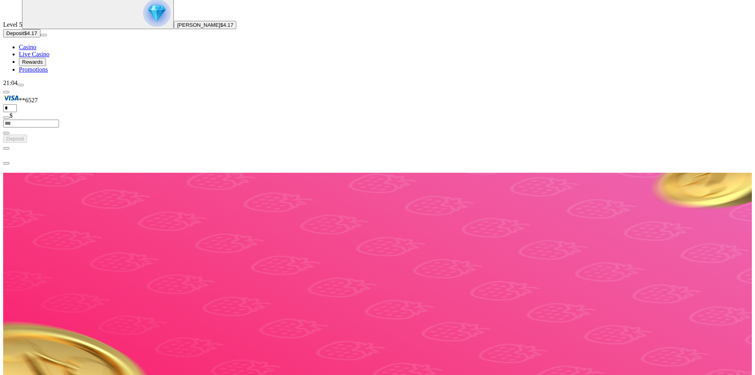 This screenshot has height=375, width=755. I want to click on button: Hide quick deposit form, so click(6, 92).